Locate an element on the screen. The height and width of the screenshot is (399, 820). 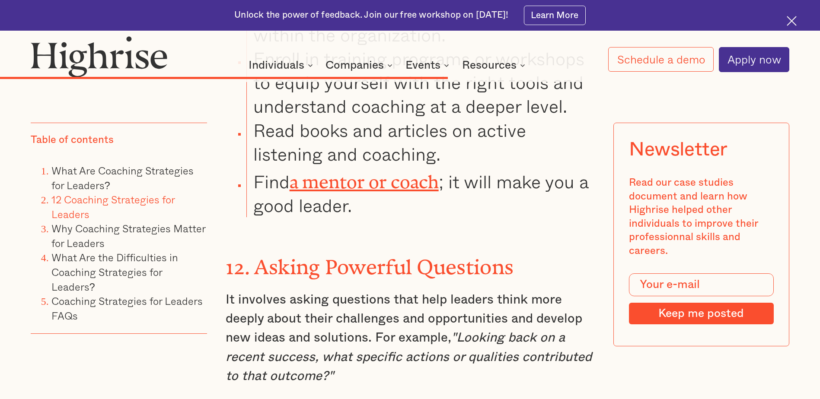
a: Learn More is located at coordinates (555, 15).